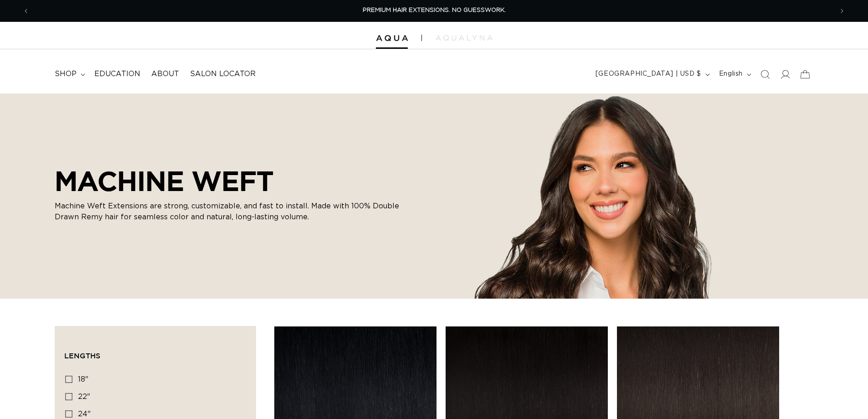 The width and height of the screenshot is (868, 419). Describe the element at coordinates (117, 74) in the screenshot. I see `span: Education` at that location.